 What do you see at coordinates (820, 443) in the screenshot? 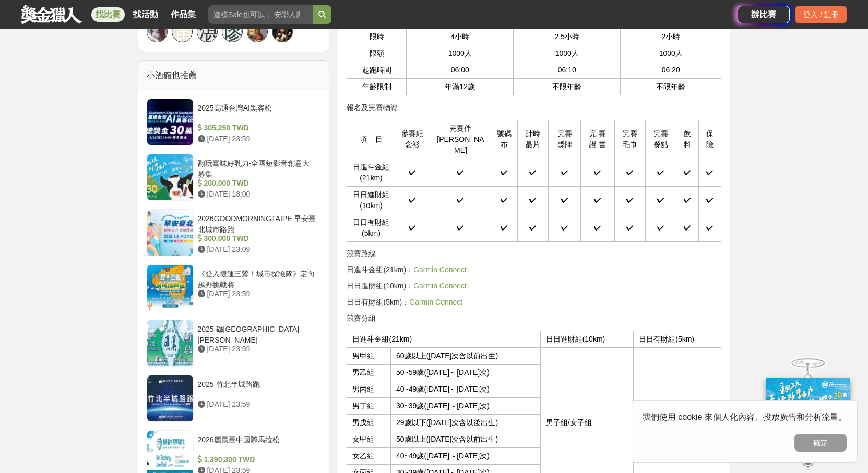
I see `button: 確定` at bounding box center [820, 443].